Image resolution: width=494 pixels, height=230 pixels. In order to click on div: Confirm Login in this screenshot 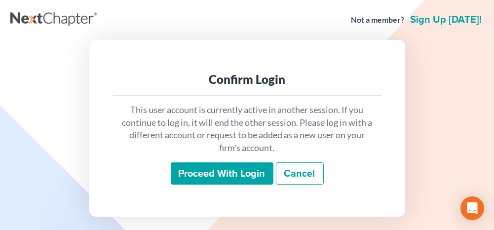, I will do `click(247, 79)`.